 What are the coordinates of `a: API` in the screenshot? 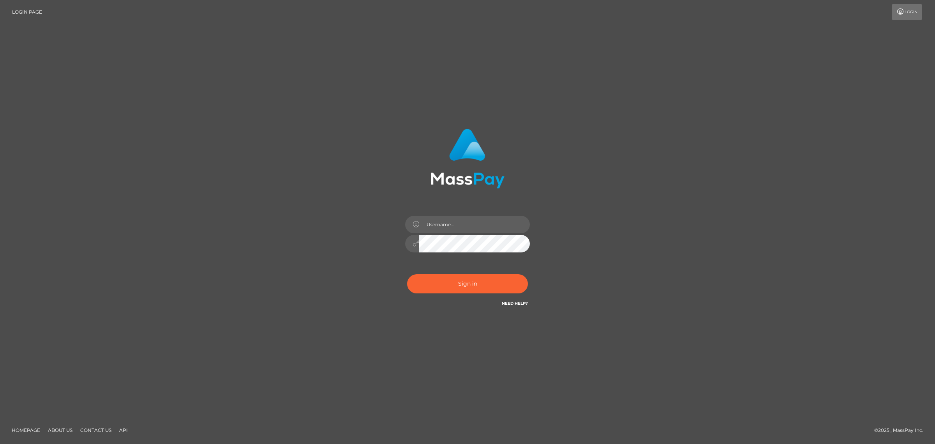 It's located at (124, 430).